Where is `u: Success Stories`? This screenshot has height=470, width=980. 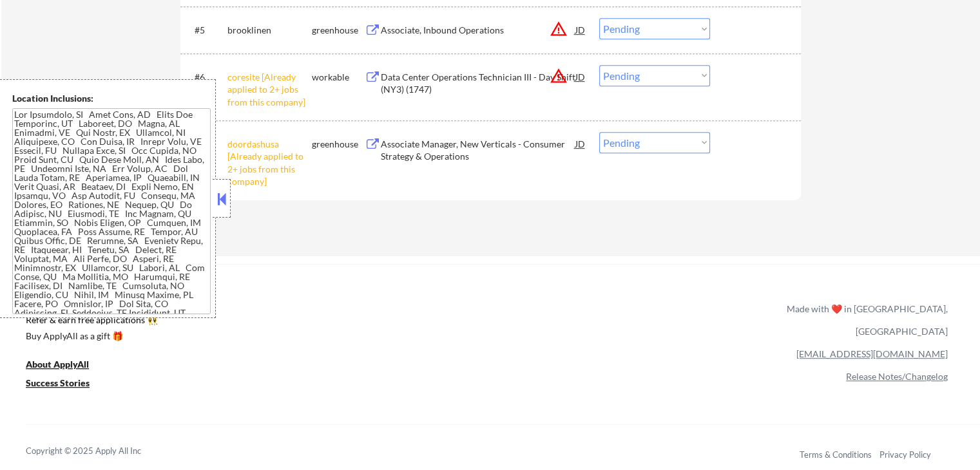 u: Success Stories is located at coordinates (57, 382).